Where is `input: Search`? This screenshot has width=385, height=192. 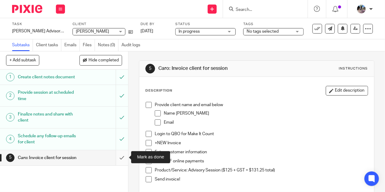
input: Search is located at coordinates (262, 10).